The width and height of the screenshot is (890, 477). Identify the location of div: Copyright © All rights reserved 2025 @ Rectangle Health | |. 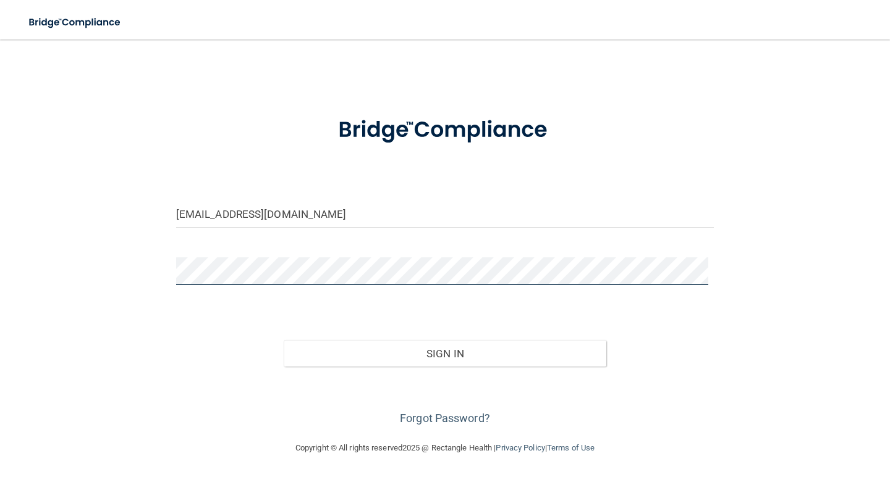
(445, 448).